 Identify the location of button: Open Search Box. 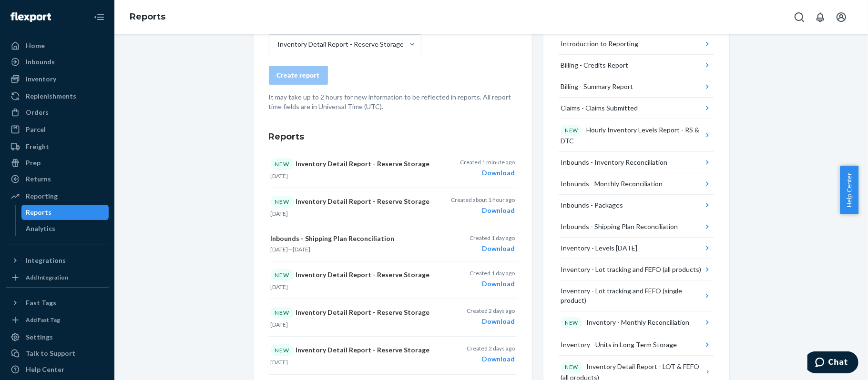
(800, 17).